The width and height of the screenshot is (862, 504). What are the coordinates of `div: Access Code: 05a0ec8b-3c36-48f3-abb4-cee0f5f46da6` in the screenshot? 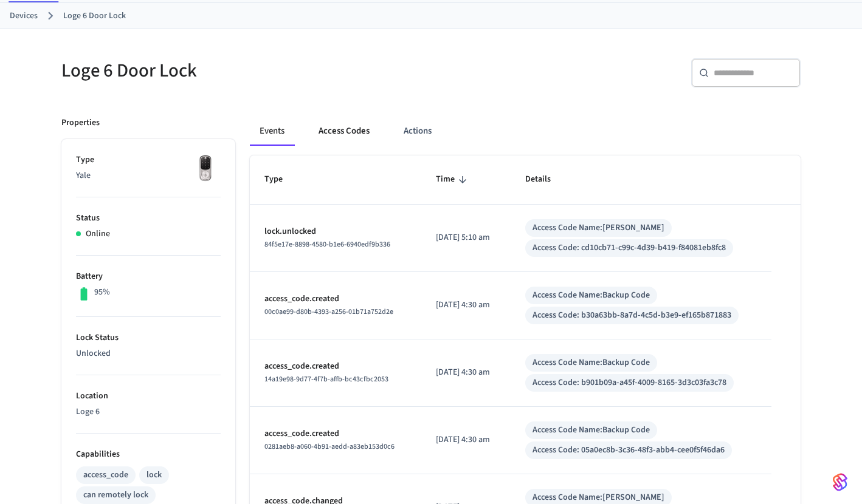 It's located at (628, 450).